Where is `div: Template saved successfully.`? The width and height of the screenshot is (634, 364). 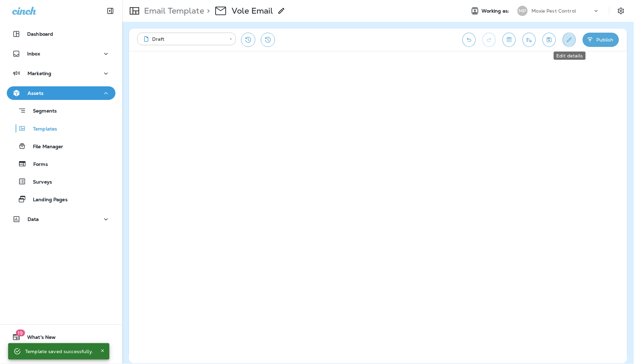
div: Template saved successfully. is located at coordinates (59, 351).